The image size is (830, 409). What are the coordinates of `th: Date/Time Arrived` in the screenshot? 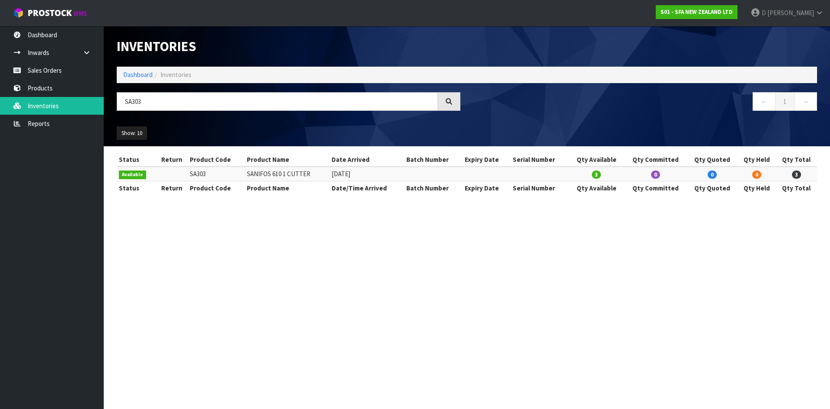 It's located at (367, 188).